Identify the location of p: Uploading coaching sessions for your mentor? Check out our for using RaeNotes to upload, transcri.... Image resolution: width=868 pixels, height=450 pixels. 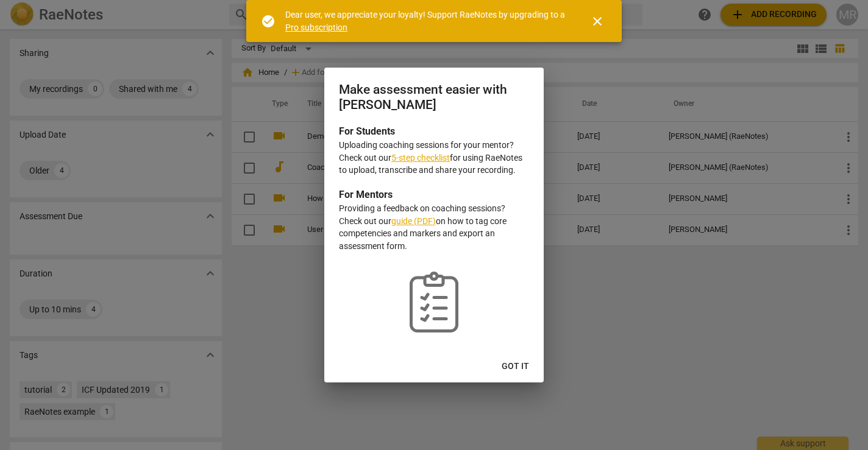
(434, 157).